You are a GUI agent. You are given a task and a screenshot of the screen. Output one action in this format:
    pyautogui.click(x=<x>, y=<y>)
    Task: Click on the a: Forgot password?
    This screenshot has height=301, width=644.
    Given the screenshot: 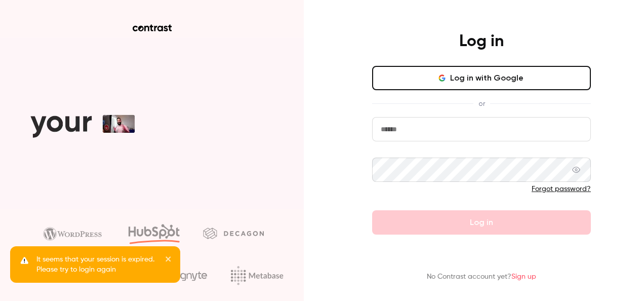 What is the action you would take?
    pyautogui.click(x=561, y=189)
    